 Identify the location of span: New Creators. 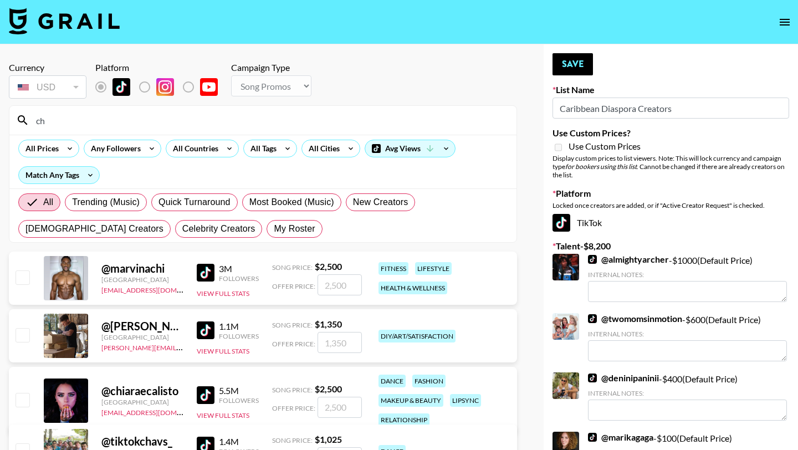
(381, 202).